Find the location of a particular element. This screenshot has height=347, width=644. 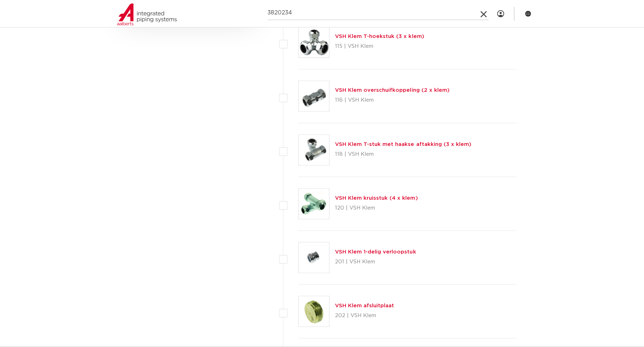

a: VSH Klem afsluitplaat is located at coordinates (365, 305).